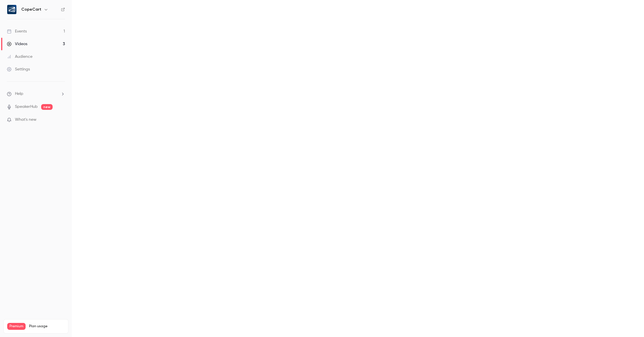  Describe the element at coordinates (19, 94) in the screenshot. I see `span: Help` at that location.